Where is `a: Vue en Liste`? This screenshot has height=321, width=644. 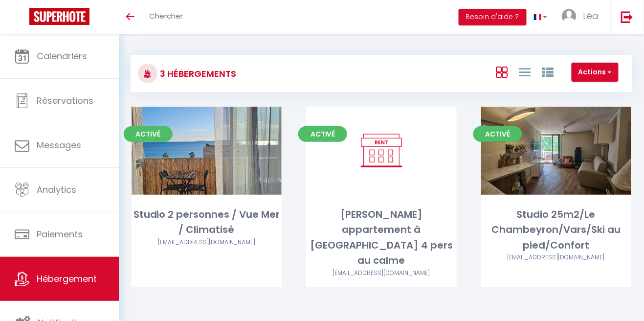 a: Vue en Liste is located at coordinates (524, 72).